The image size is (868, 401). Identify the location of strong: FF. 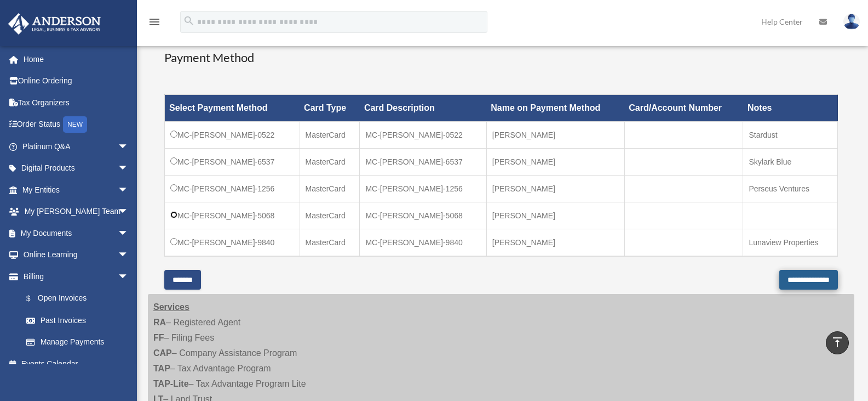
(159, 337).